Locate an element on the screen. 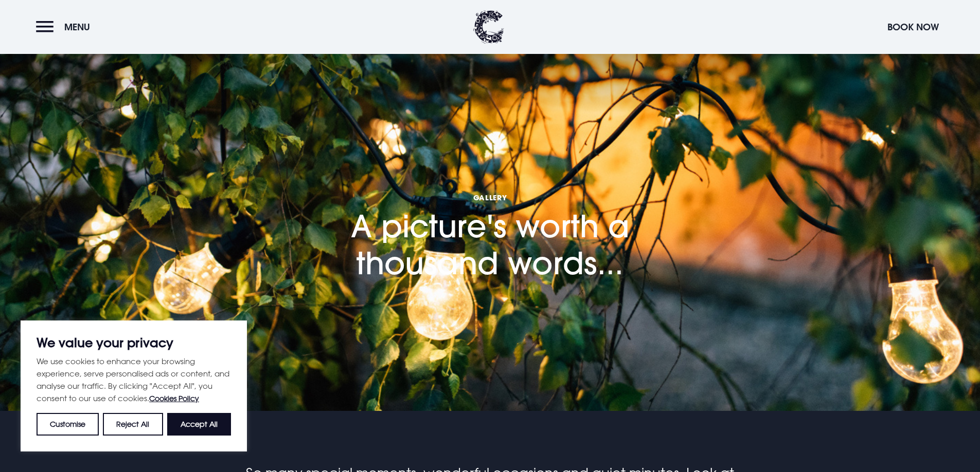 This screenshot has height=472, width=980. button: Menu is located at coordinates (65, 27).